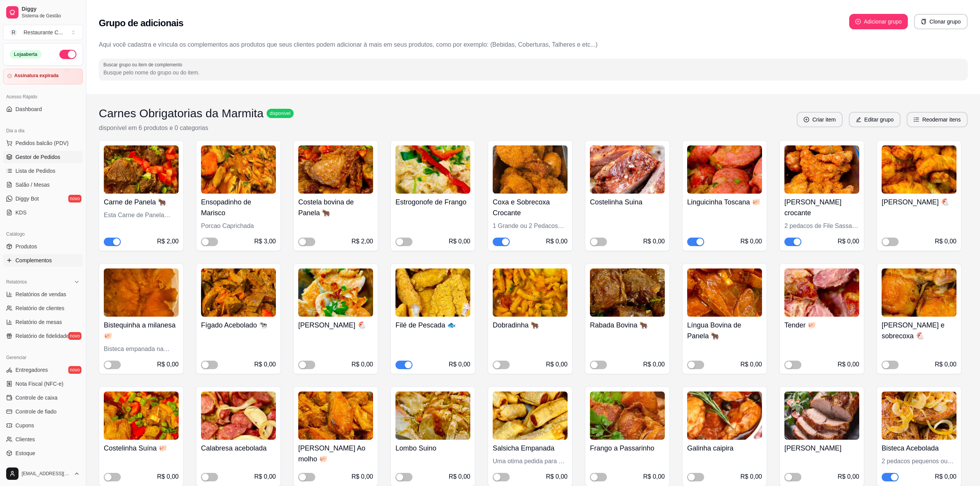 This screenshot has width=980, height=486. Describe the element at coordinates (41, 294) in the screenshot. I see `span: Relatórios de vendas` at that location.